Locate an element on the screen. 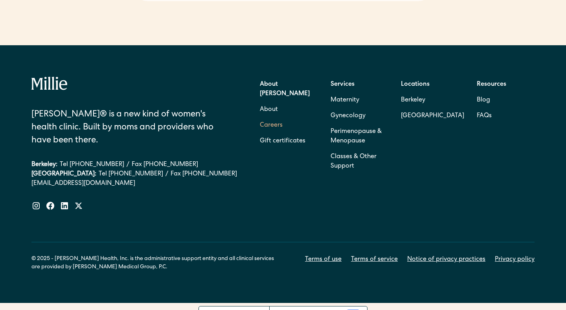  a: Blog is located at coordinates (483, 100).